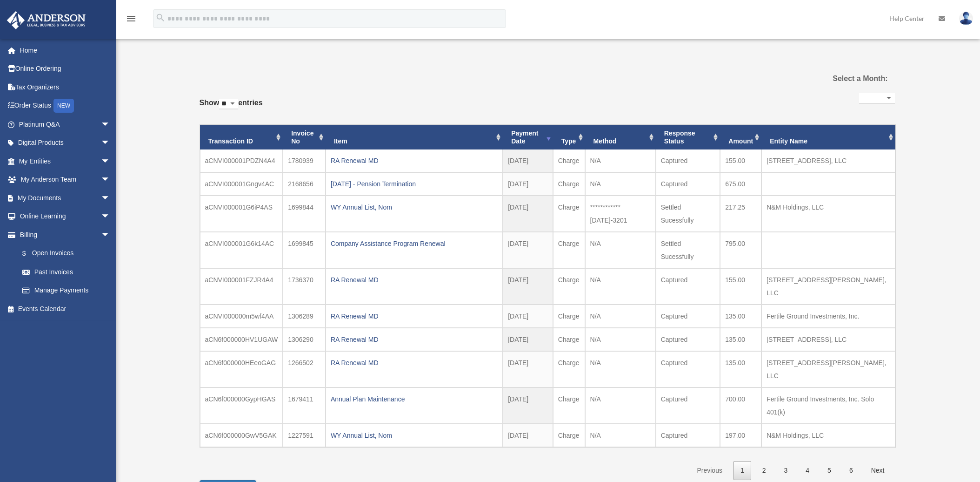 This screenshot has height=482, width=980. I want to click on label: Select a Month:, so click(837, 79).